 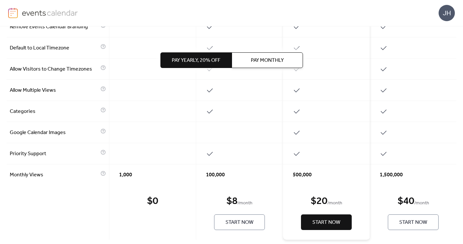 What do you see at coordinates (391, 175) in the screenshot?
I see `span: 1,500,000` at bounding box center [391, 175].